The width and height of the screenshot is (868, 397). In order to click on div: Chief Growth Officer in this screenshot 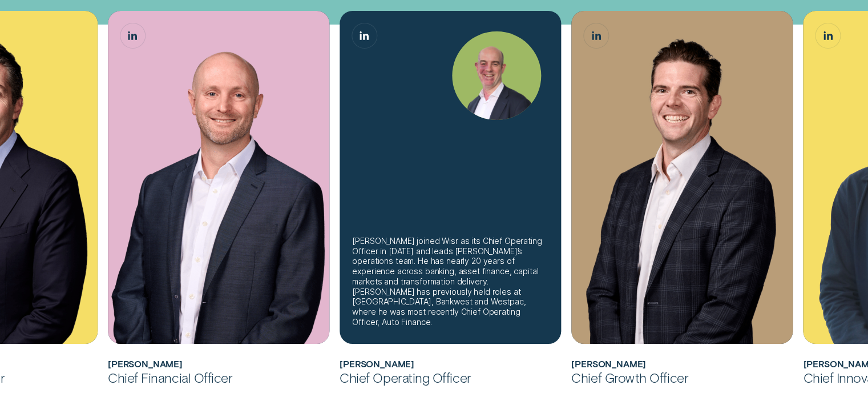, I will do `click(682, 377)`.